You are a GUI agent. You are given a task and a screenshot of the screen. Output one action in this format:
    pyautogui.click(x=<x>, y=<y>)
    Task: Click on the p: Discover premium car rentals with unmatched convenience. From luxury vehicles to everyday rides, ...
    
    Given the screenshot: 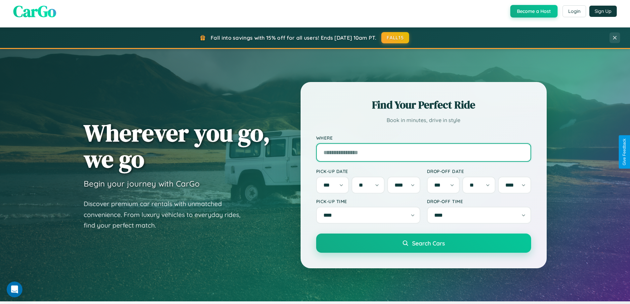 What is the action you would take?
    pyautogui.click(x=166, y=215)
    